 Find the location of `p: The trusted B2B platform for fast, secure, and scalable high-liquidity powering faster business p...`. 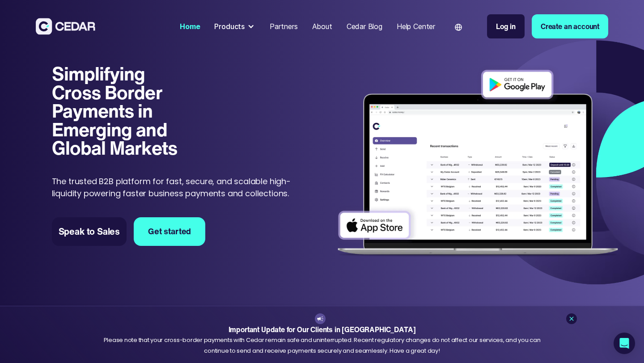

p: The trusted B2B platform for fast, secure, and scalable high-liquidity powering faster business p... is located at coordinates (173, 187).